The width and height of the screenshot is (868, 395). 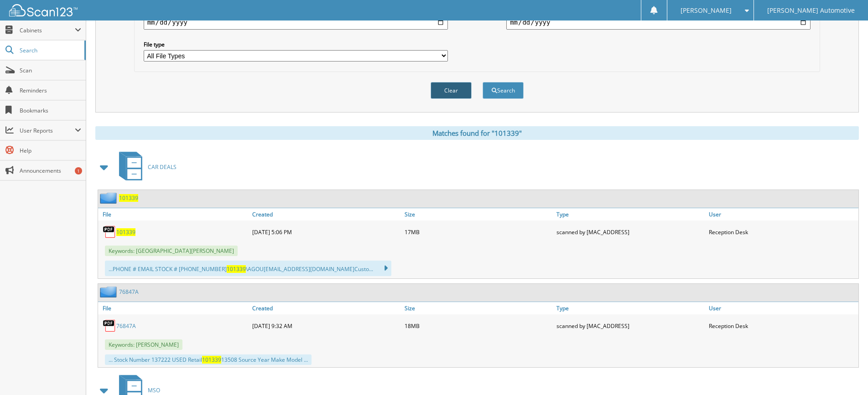 What do you see at coordinates (47, 130) in the screenshot?
I see `span: User Reports` at bounding box center [47, 130].